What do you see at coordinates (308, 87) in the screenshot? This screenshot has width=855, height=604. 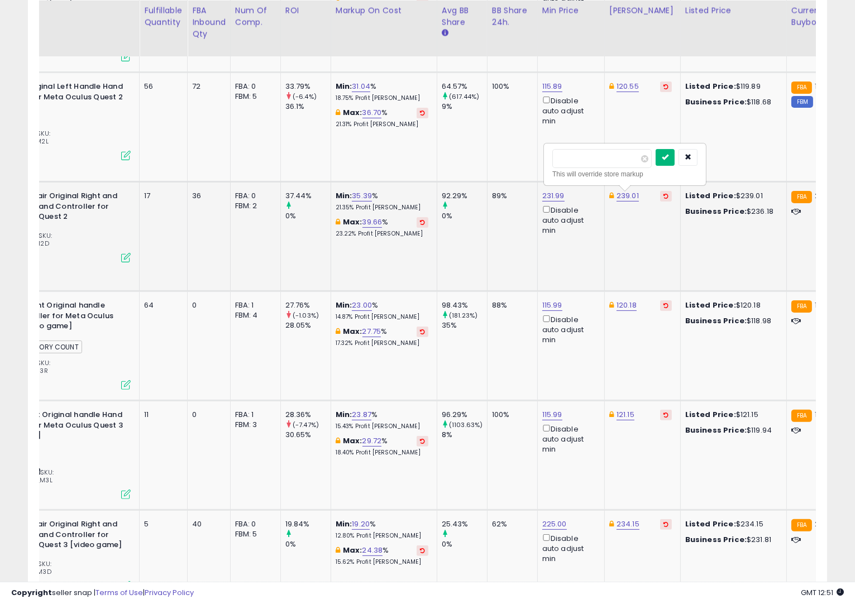 I see `div: 33.79%` at bounding box center [308, 87].